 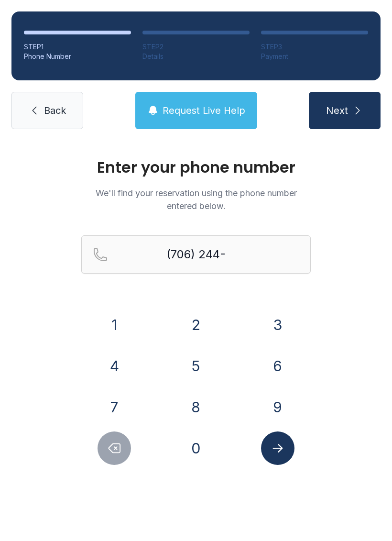 What do you see at coordinates (315, 56) in the screenshot?
I see `div: Payment` at bounding box center [315, 56].